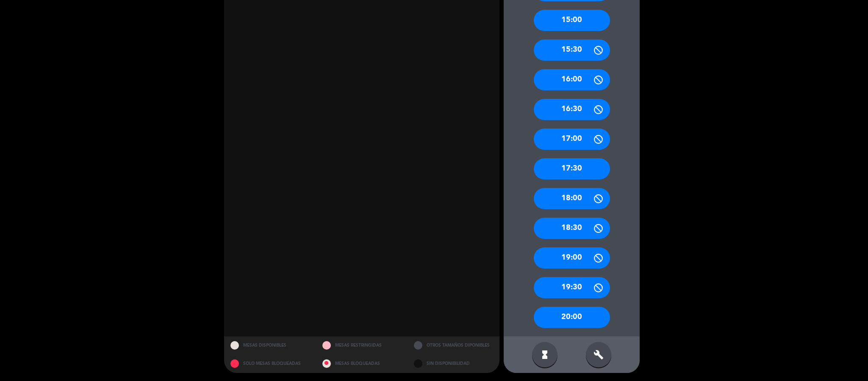  I want to click on div: 15:30, so click(572, 50).